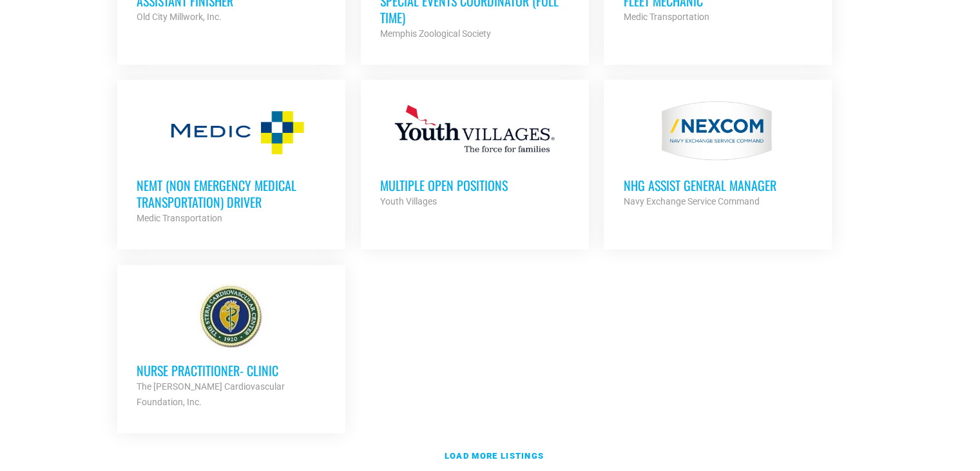  I want to click on h3: Multiple Open Positions, so click(475, 185).